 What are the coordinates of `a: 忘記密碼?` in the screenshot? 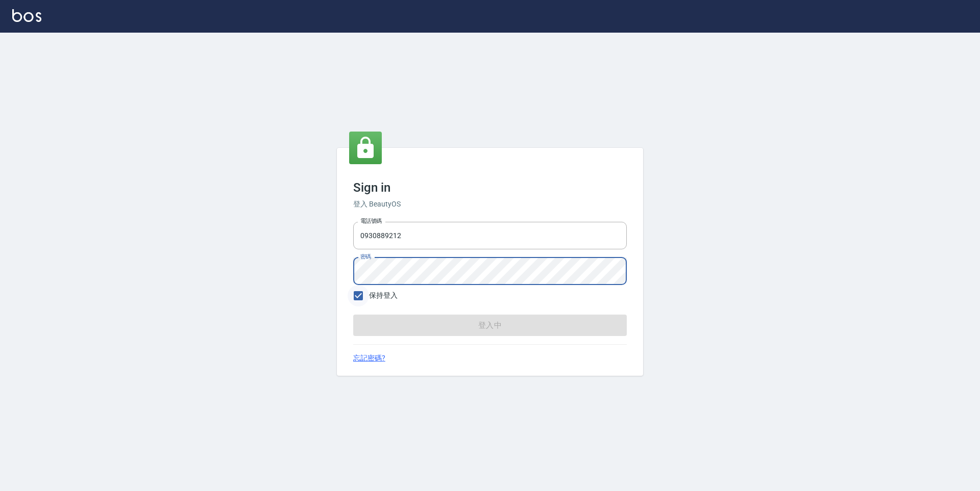 It's located at (369, 358).